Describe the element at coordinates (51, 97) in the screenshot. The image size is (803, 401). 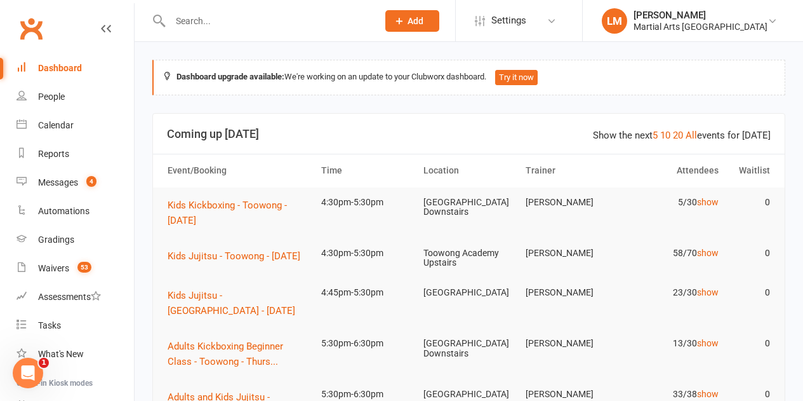
I see `div: People` at that location.